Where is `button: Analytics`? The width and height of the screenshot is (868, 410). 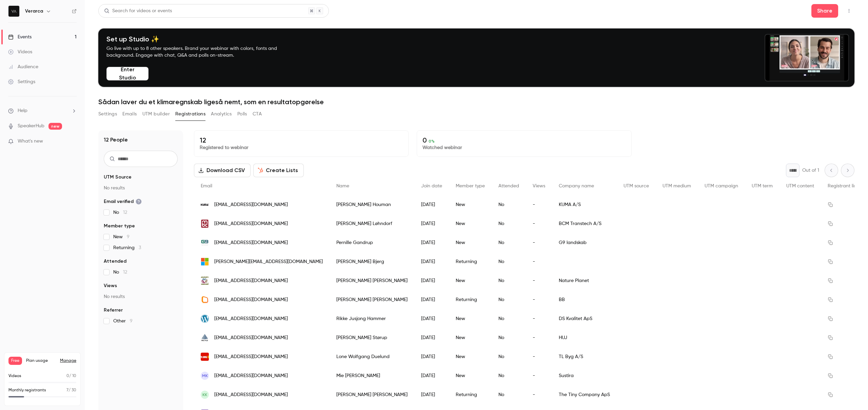 button: Analytics is located at coordinates (222, 114).